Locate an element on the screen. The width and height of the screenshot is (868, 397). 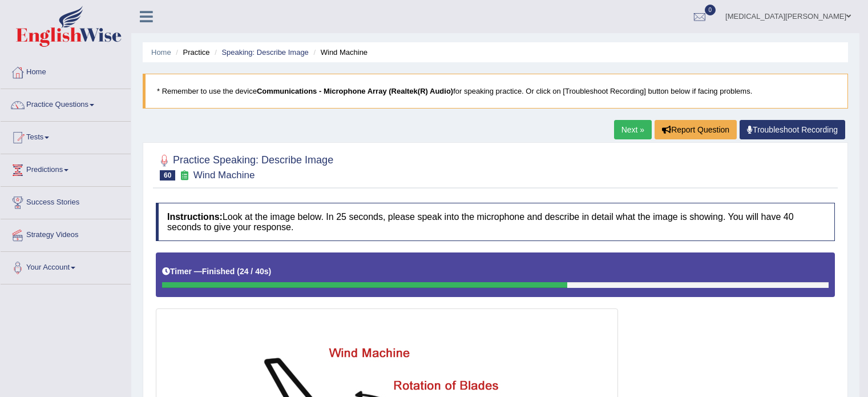
small: Exam occurring question is located at coordinates (184, 175).